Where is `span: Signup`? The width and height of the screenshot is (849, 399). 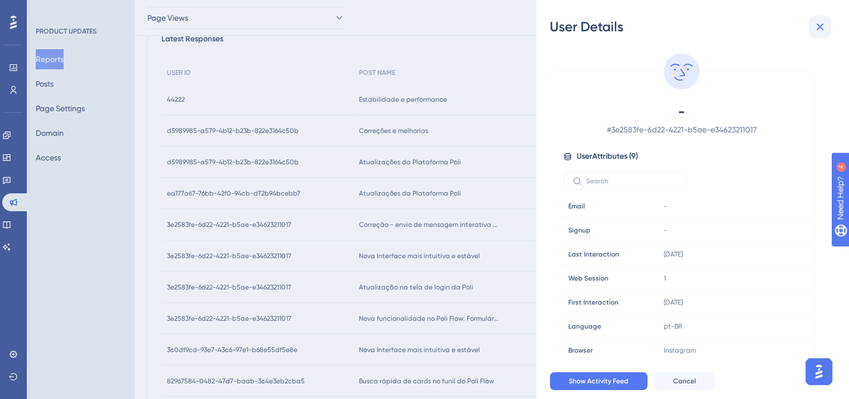
span: Signup is located at coordinates (580, 230).